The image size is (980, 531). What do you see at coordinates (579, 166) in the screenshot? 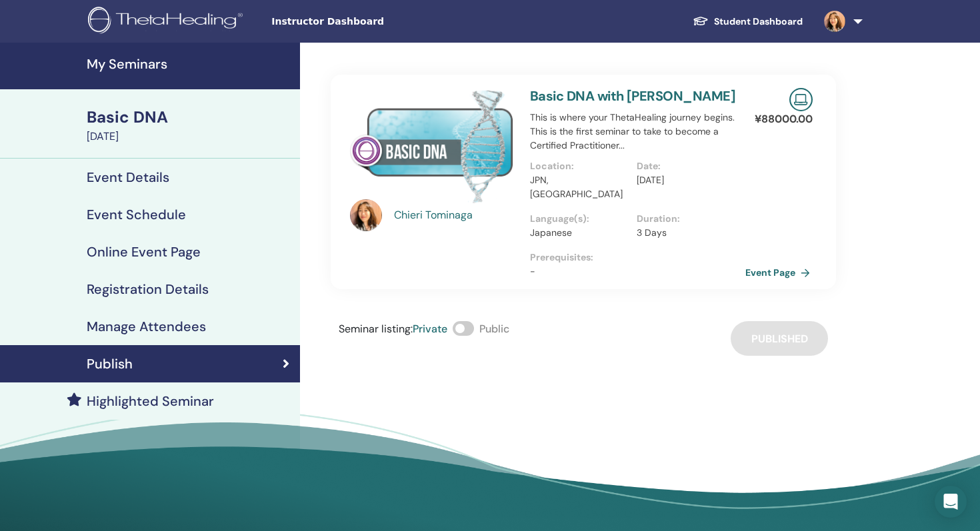
I see `p: Location :` at bounding box center [579, 166].